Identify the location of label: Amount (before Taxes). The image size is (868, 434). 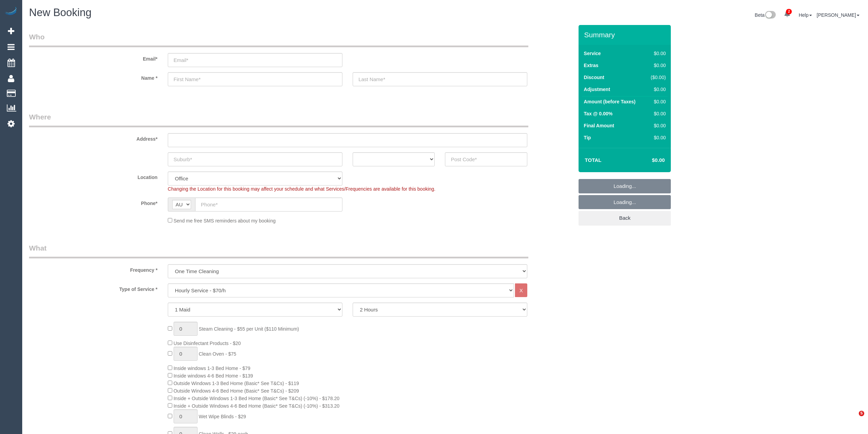
(610, 102).